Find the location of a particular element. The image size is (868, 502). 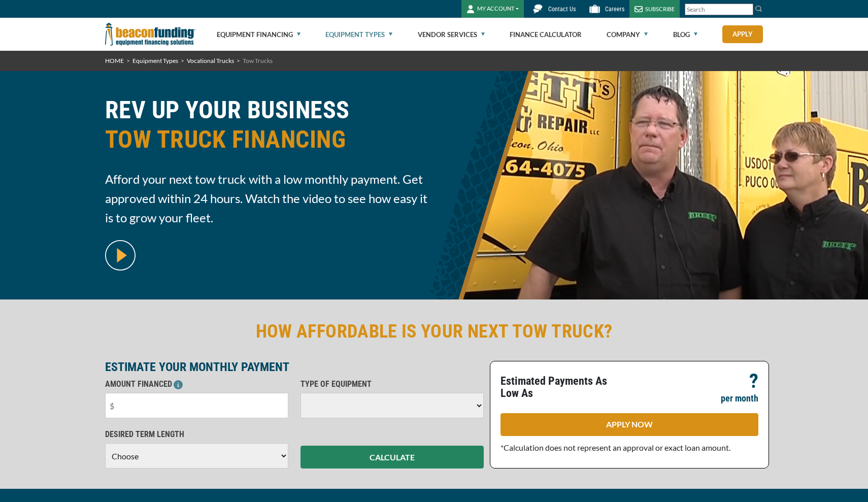

a: Apply is located at coordinates (742, 34).